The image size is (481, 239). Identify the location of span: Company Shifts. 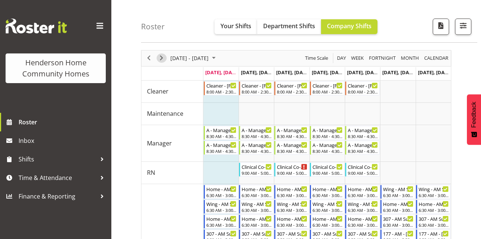
(349, 26).